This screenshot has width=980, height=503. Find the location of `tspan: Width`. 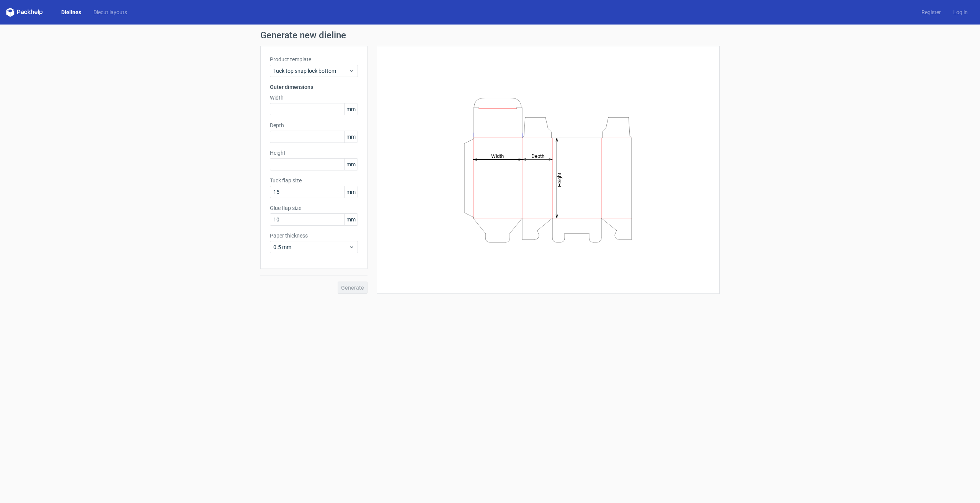

tspan: Width is located at coordinates (497, 155).